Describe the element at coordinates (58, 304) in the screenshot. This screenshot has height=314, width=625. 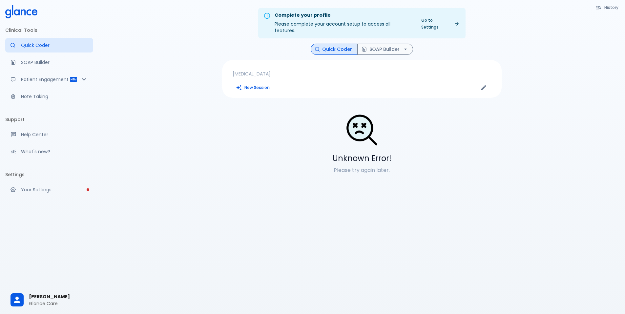
I see `p: Glance Care` at that location.